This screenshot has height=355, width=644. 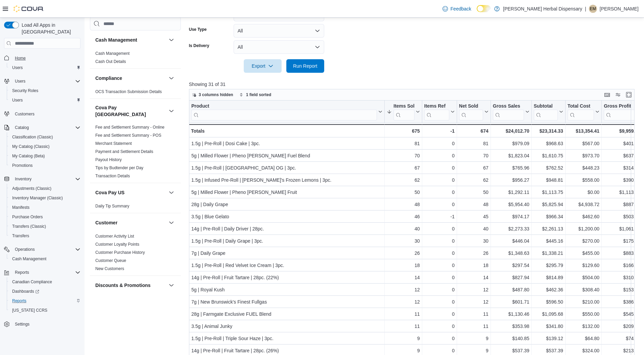 I want to click on div: 7g | Daily Grape, so click(x=287, y=254).